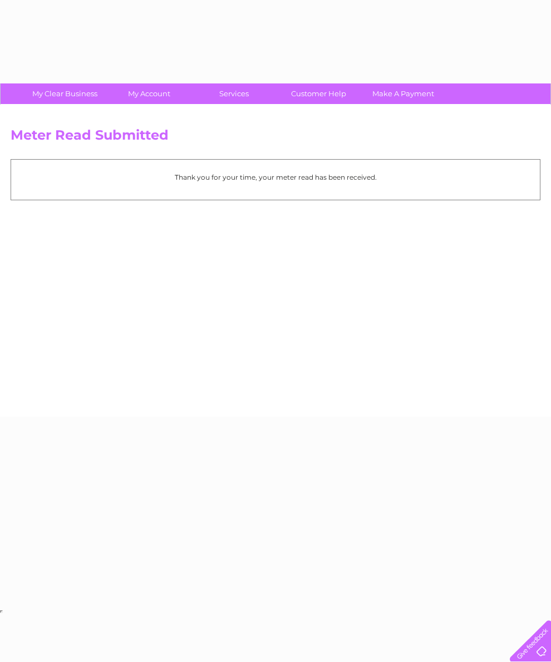  I want to click on a: My Account, so click(149, 93).